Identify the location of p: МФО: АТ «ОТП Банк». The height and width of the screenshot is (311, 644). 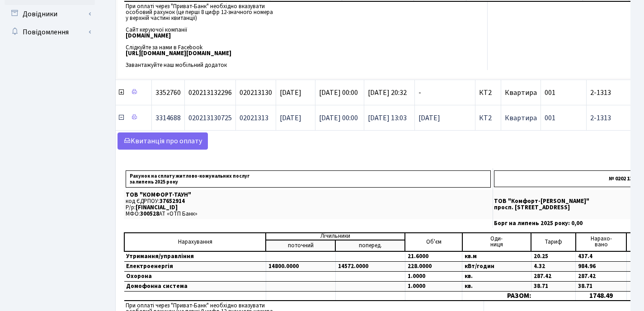
(309, 214).